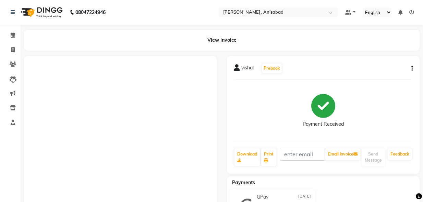 Image resolution: width=423 pixels, height=202 pixels. What do you see at coordinates (373, 158) in the screenshot?
I see `button: Send Message` at bounding box center [373, 158].